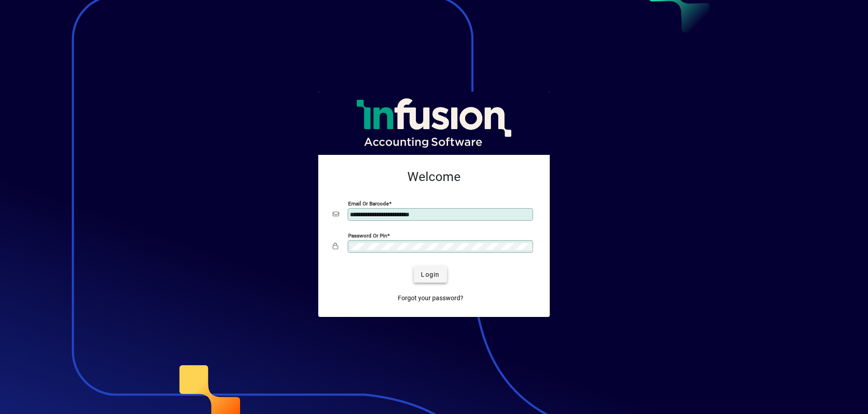  What do you see at coordinates (368, 203) in the screenshot?
I see `mat-label: Email or Barcode` at bounding box center [368, 203].